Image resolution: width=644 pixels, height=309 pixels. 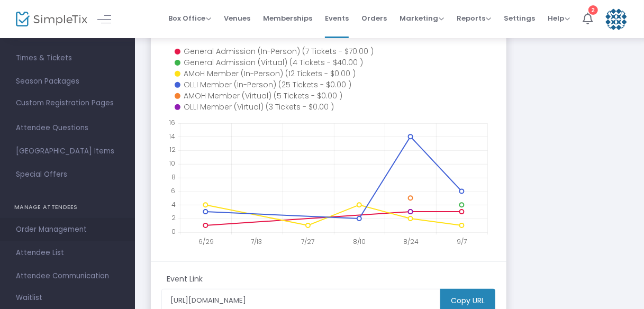 What do you see at coordinates (29, 298) in the screenshot?
I see `span: Waitlist` at bounding box center [29, 298].